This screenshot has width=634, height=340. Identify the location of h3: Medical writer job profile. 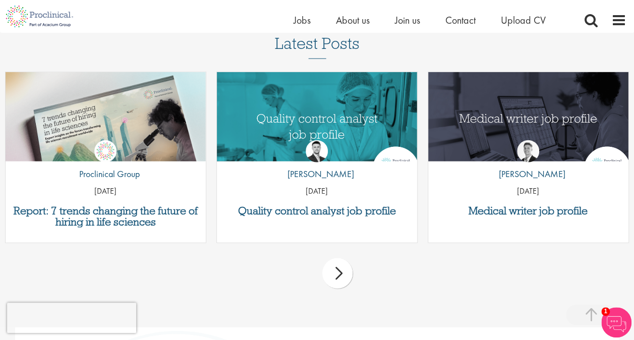
(528, 211).